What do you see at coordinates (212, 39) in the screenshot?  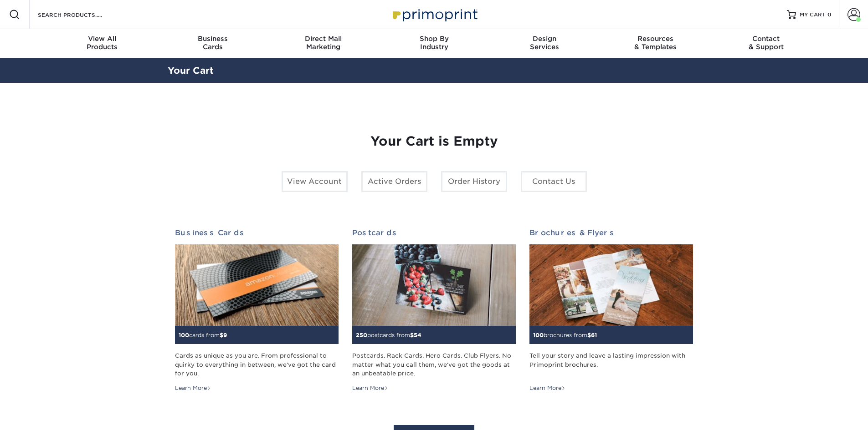 I see `span: Business` at bounding box center [212, 39].